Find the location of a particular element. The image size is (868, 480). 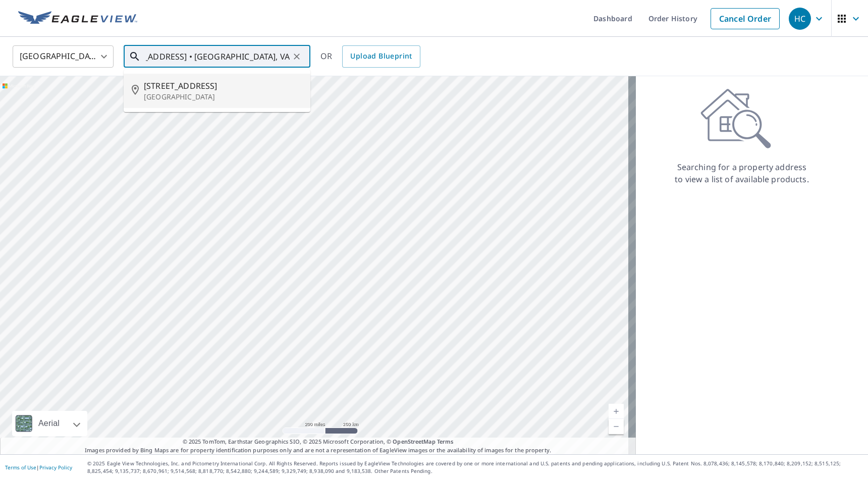

button: Clear is located at coordinates (297, 57).